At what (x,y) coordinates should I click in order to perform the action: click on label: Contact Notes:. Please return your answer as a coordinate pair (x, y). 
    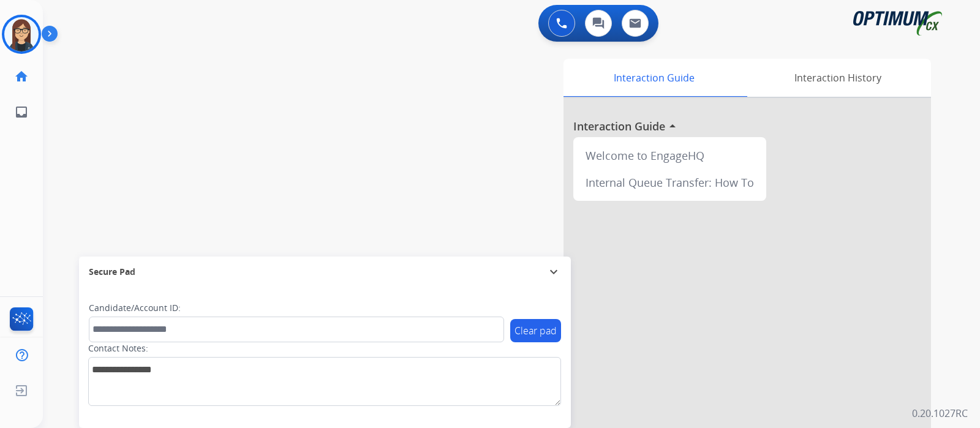
    Looking at the image, I should click on (119, 349).